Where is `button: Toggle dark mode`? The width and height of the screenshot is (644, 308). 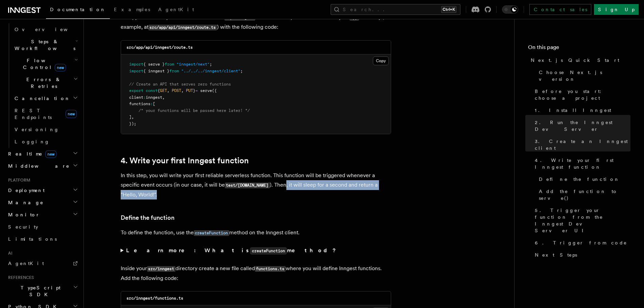
button: Toggle dark mode is located at coordinates (510, 10).